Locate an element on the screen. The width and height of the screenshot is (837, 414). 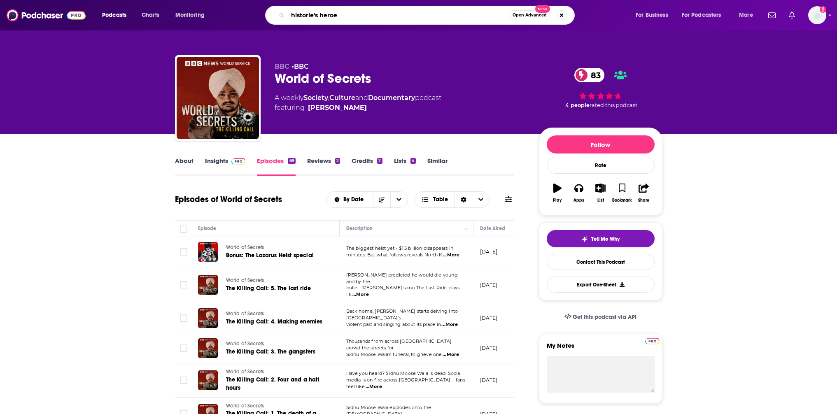
h2: Choose List sort is located at coordinates (367, 200).